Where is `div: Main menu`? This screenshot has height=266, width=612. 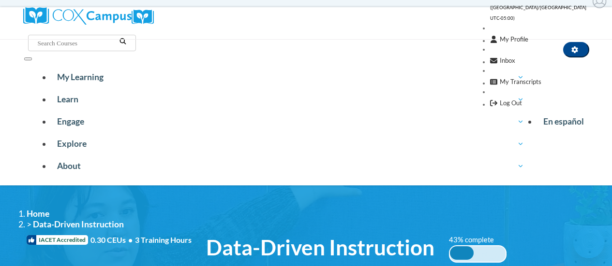 div: Main menu is located at coordinates (306, 118).